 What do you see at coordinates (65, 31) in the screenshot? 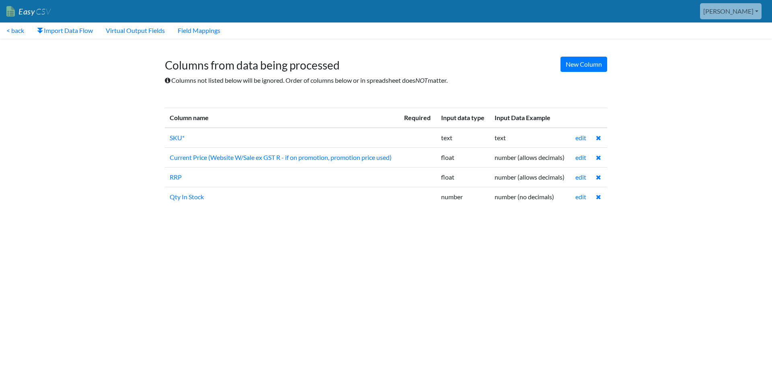
I see `a: Import Data Flow` at bounding box center [65, 31].